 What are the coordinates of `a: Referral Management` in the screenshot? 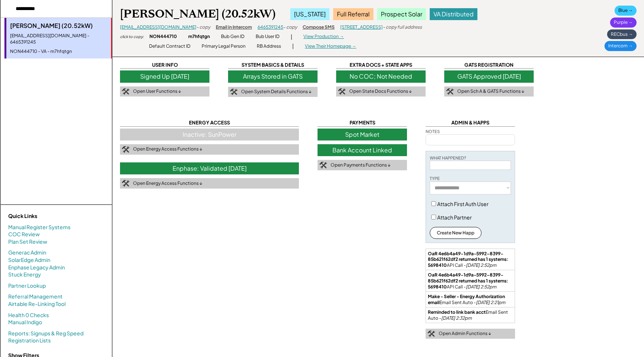 It's located at (35, 296).